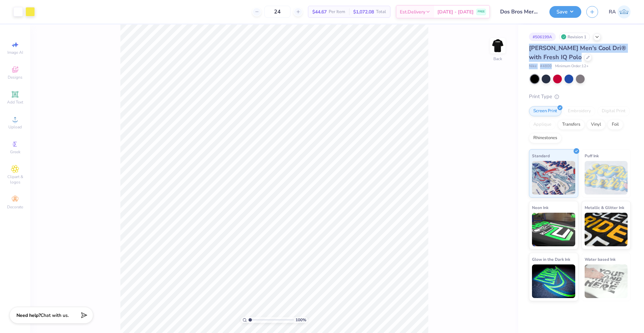  Describe the element at coordinates (565, 12) in the screenshot. I see `button: Save` at that location.